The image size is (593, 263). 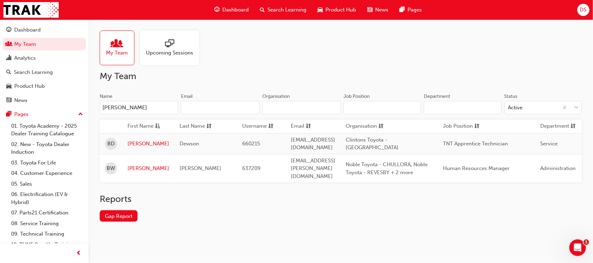 What do you see at coordinates (356, 97) in the screenshot?
I see `div: Job Position` at bounding box center [356, 97].